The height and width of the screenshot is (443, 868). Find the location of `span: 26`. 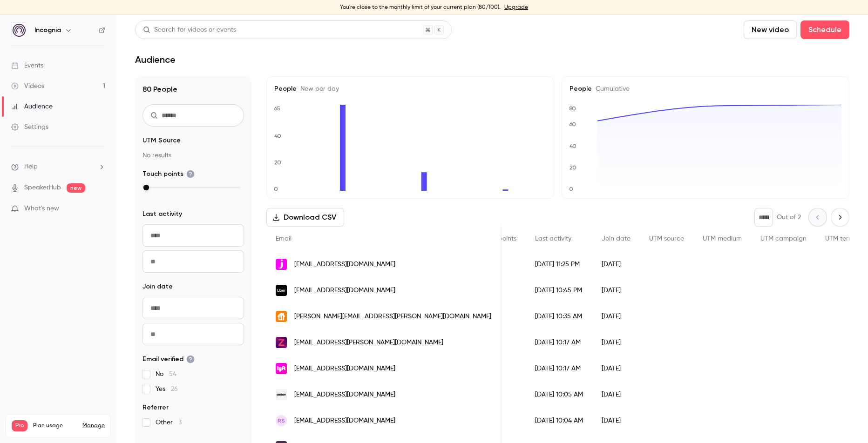

span: 26 is located at coordinates (174, 389).